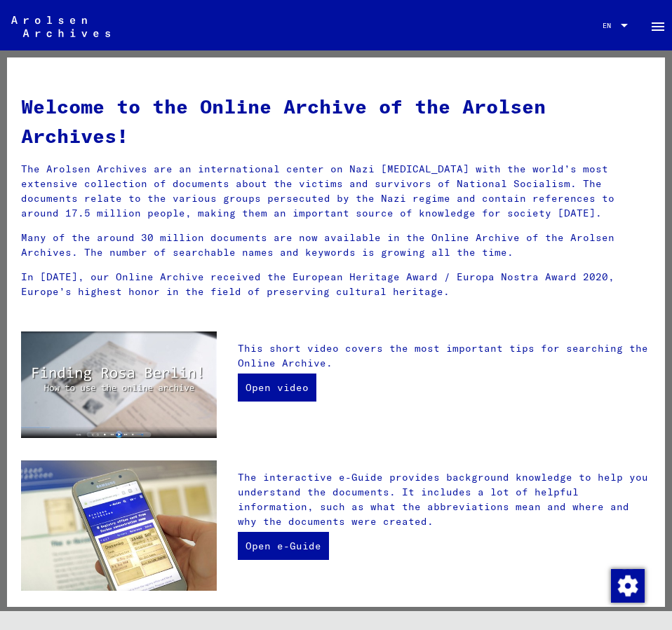 This screenshot has width=672, height=630. What do you see at coordinates (658, 26) in the screenshot?
I see `mat-icon: Side nav toggle icon` at bounding box center [658, 26].